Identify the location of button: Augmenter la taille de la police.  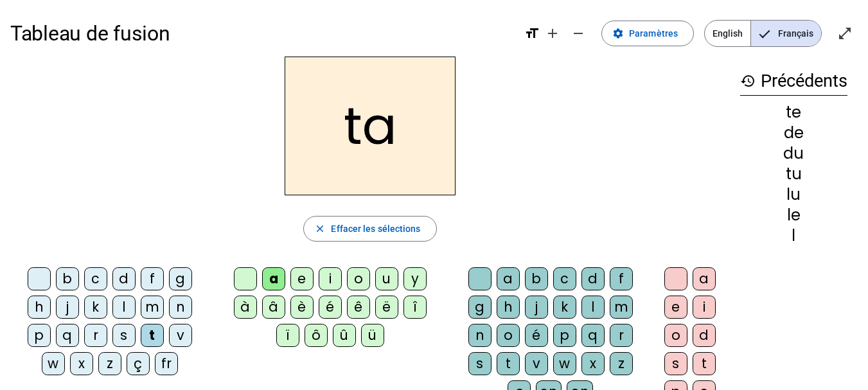
(553, 33).